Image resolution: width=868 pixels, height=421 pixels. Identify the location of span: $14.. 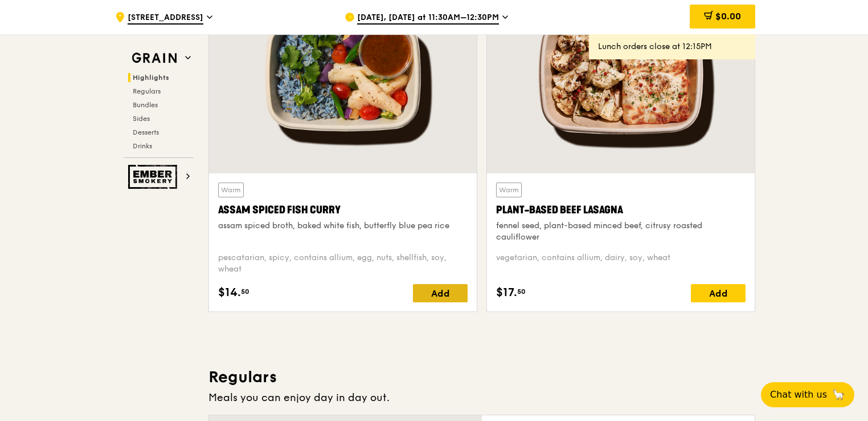
(229, 292).